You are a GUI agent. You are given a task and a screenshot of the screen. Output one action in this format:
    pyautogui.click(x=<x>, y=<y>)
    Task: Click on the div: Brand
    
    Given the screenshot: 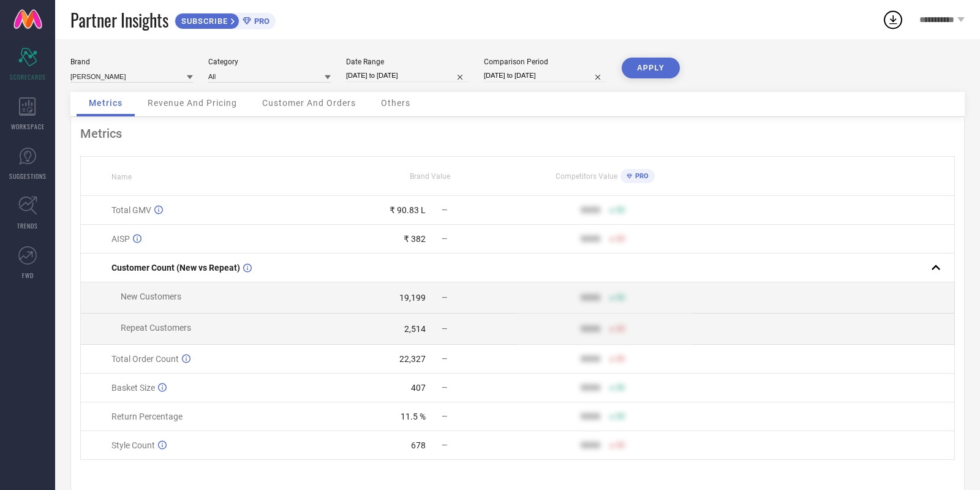 What is the action you would take?
    pyautogui.click(x=131, y=62)
    